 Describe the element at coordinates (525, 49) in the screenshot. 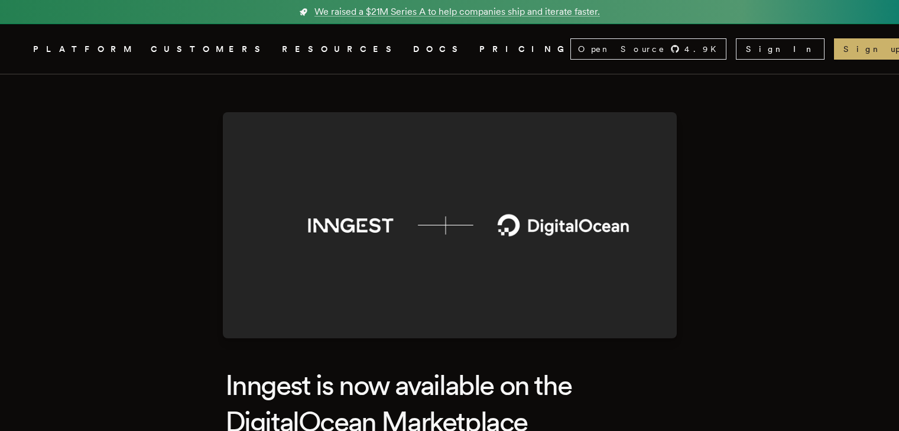

I see `a: PRICING` at that location.